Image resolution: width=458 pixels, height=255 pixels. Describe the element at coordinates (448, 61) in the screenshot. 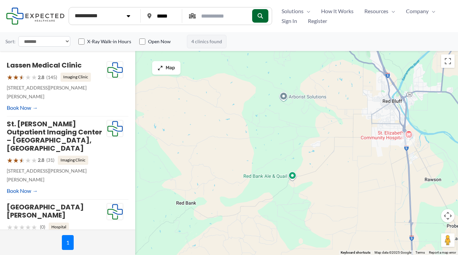

I see `button: Toggle fullscreen view` at that location.